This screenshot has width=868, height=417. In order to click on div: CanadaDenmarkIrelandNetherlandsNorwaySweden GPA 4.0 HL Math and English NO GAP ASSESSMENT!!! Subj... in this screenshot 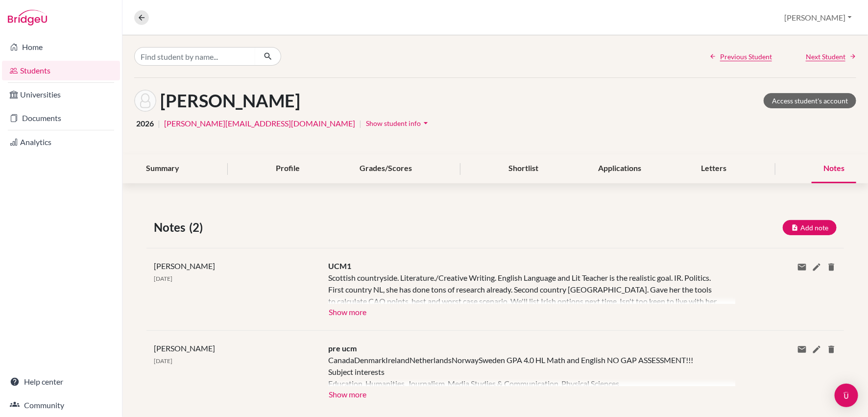, I will do `click(525, 370)`.